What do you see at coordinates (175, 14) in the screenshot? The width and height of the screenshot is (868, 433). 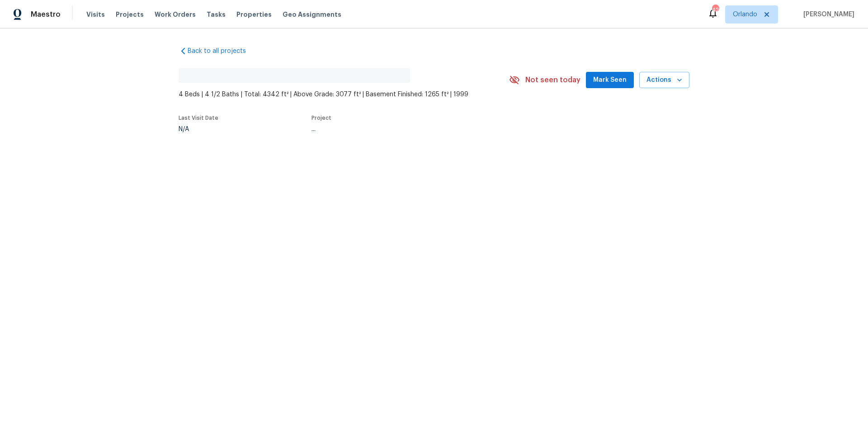 I see `span: Work Orders` at bounding box center [175, 14].